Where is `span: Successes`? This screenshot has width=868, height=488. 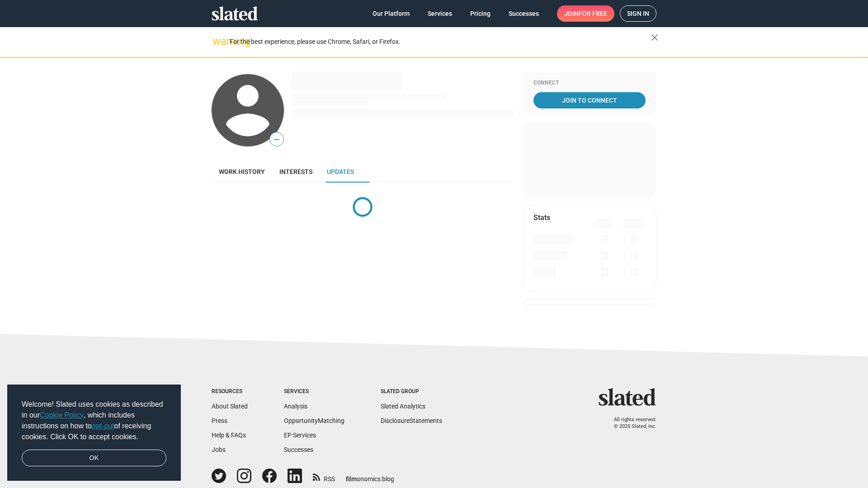
span: Successes is located at coordinates (523, 13).